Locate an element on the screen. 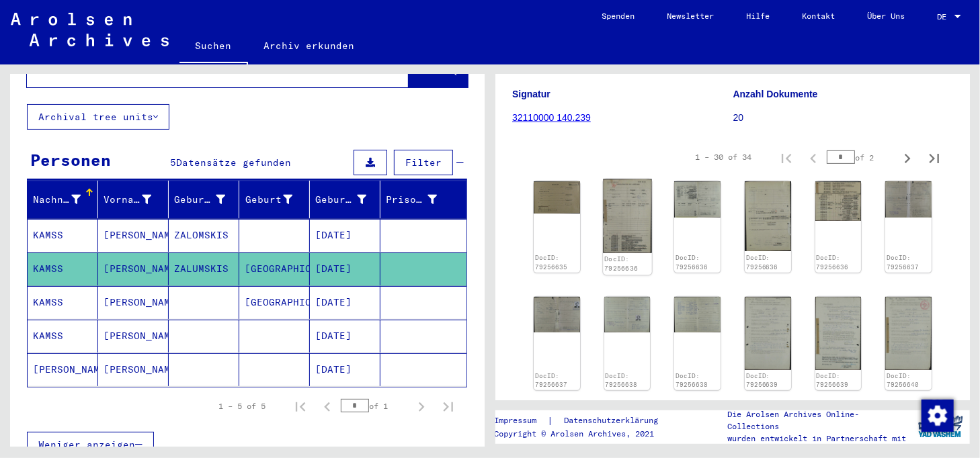 The width and height of the screenshot is (980, 458). button: Archival tree units is located at coordinates (98, 117).